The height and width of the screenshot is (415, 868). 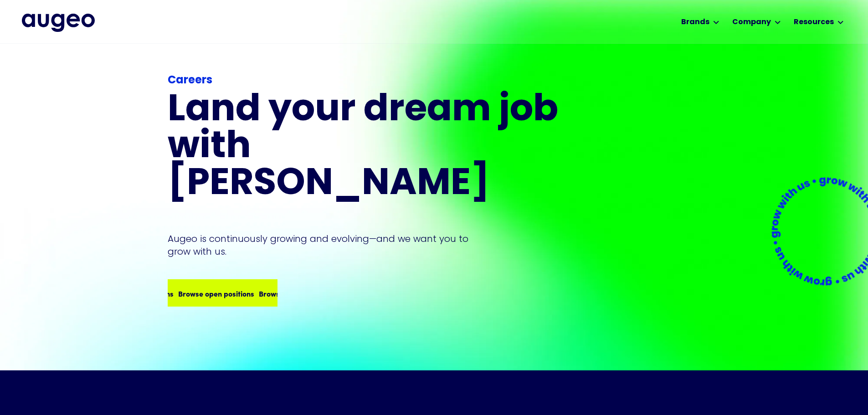 I want to click on a: Browse open positionsBrowse open positionsBrowse open positions, so click(x=222, y=293).